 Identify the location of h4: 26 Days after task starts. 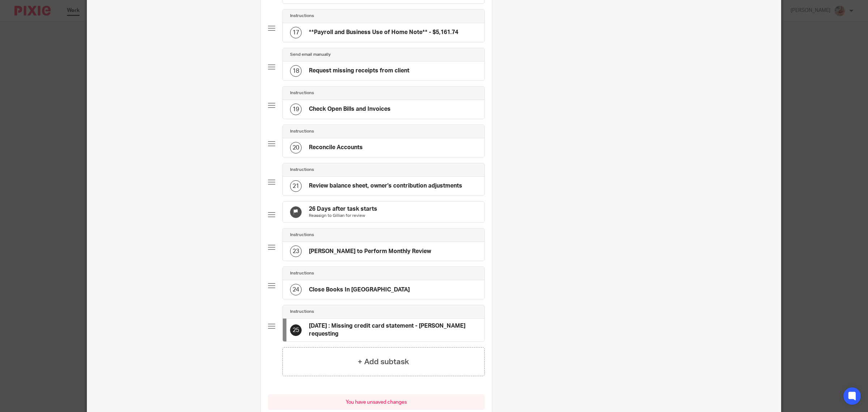
(343, 209).